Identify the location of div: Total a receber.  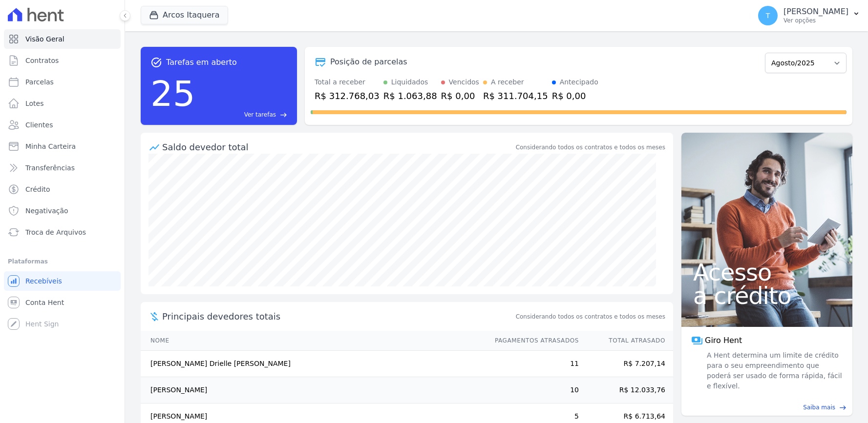
(346, 82).